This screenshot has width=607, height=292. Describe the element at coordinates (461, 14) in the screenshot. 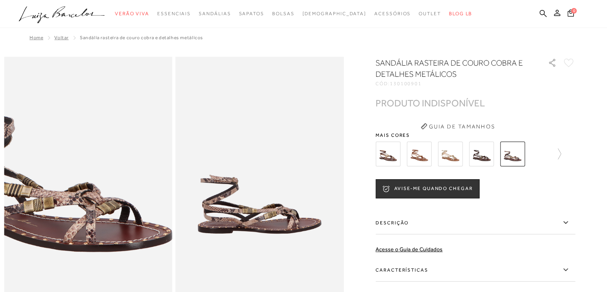

I see `span: BLOG LB` at that location.